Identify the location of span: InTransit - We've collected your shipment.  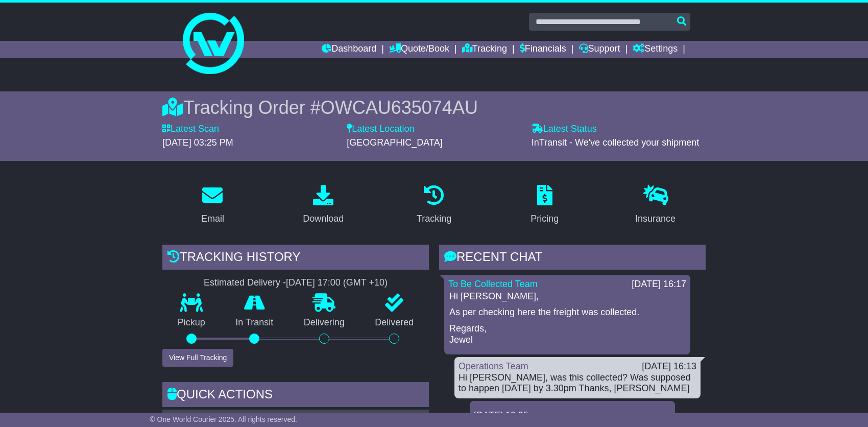
(615, 142).